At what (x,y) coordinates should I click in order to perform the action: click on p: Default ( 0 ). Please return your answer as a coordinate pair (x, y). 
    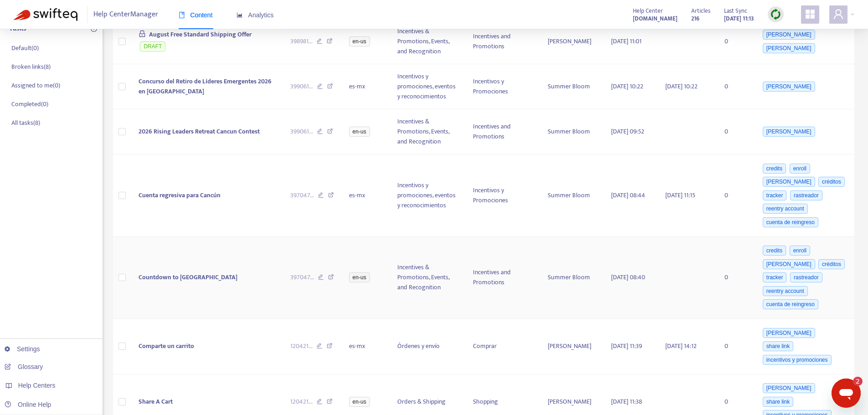
    Looking at the image, I should click on (25, 48).